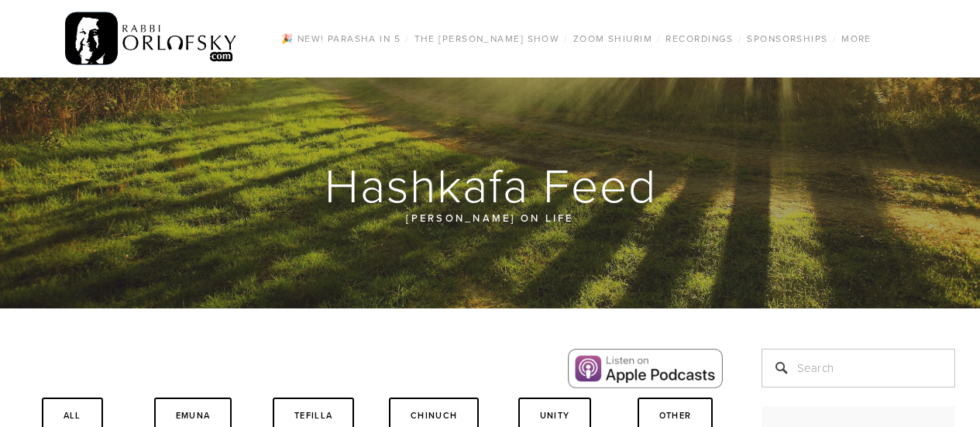  Describe the element at coordinates (787, 39) in the screenshot. I see `a: Sponsorships` at that location.